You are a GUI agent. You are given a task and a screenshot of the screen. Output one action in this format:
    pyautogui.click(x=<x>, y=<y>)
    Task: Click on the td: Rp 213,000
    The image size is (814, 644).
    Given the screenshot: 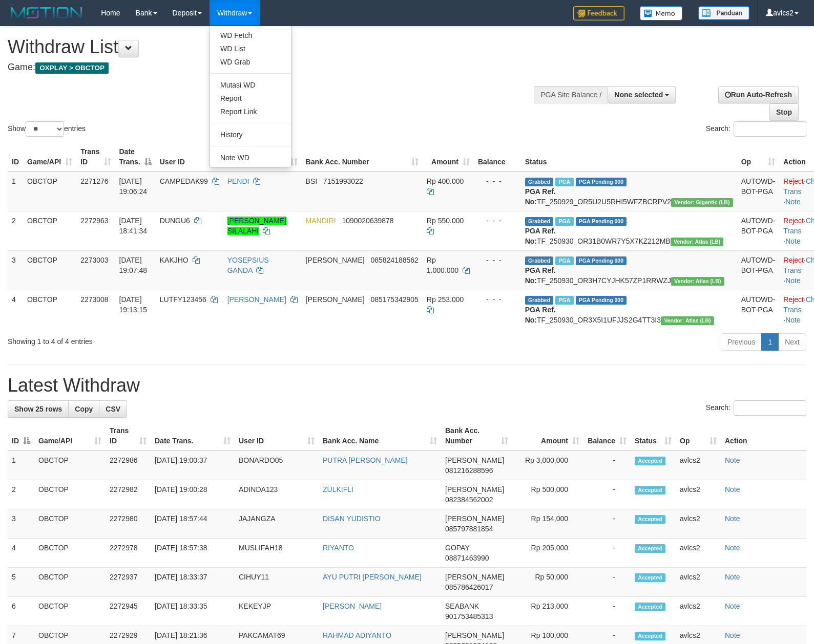 What is the action you would take?
    pyautogui.click(x=548, y=611)
    